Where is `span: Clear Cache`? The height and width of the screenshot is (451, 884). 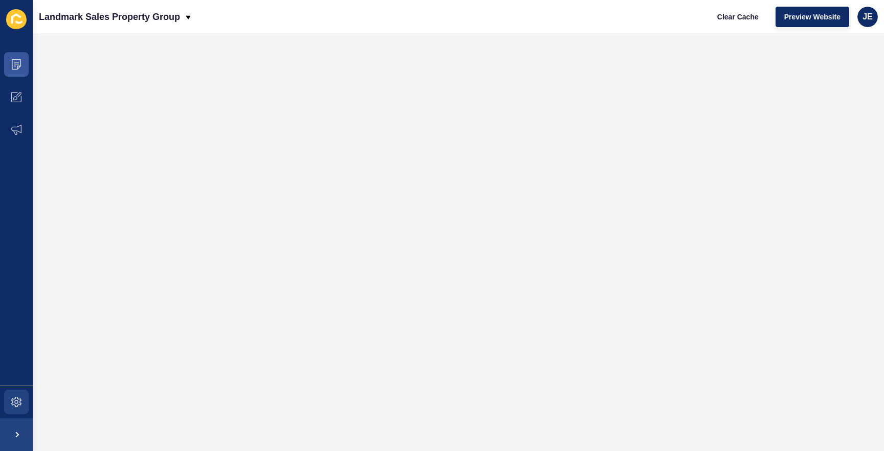 span: Clear Cache is located at coordinates (738, 17).